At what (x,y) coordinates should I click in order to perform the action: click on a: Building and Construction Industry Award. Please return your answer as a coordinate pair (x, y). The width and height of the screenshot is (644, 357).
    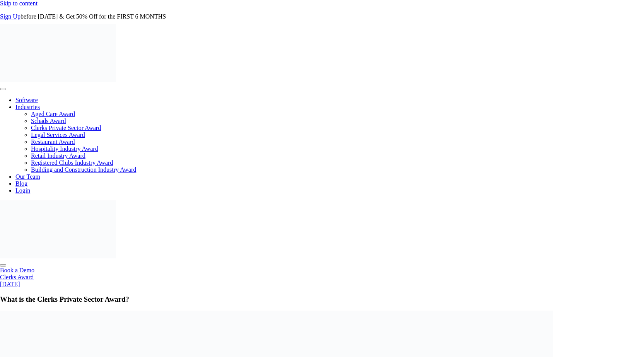
    Looking at the image, I should click on (83, 169).